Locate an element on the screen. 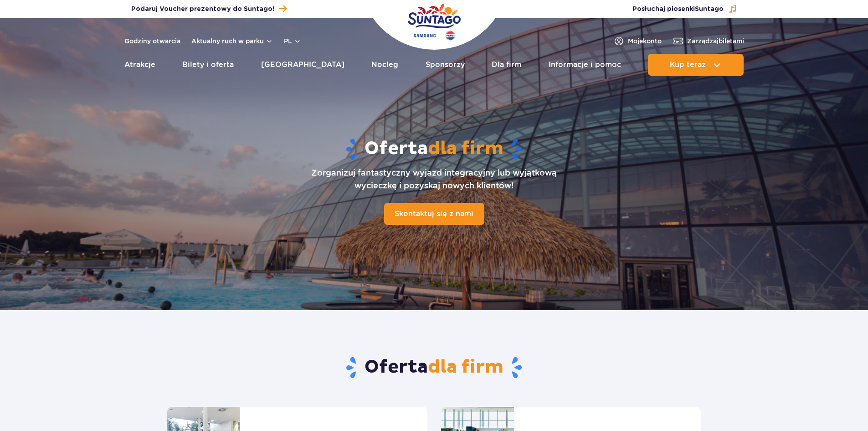  span: Skontaktuj się z nami is located at coordinates (434, 213).